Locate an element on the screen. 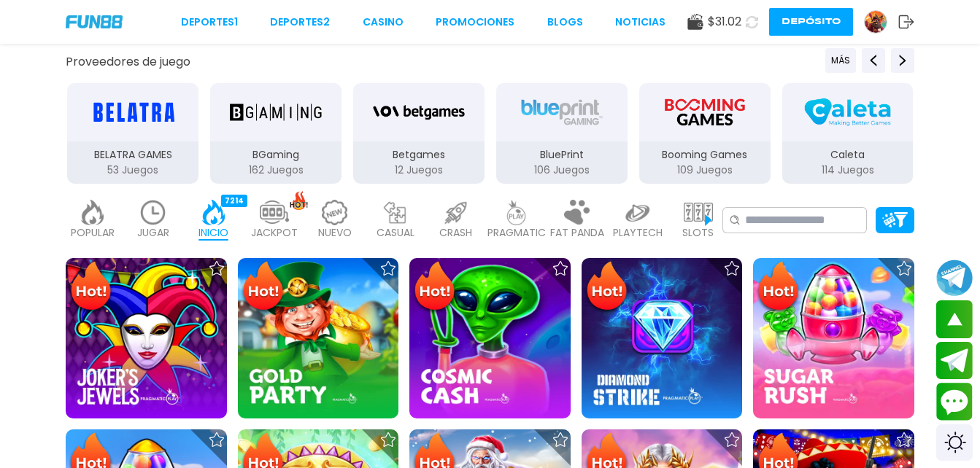 This screenshot has width=980, height=468. p: 162 Juegos is located at coordinates (276, 170).